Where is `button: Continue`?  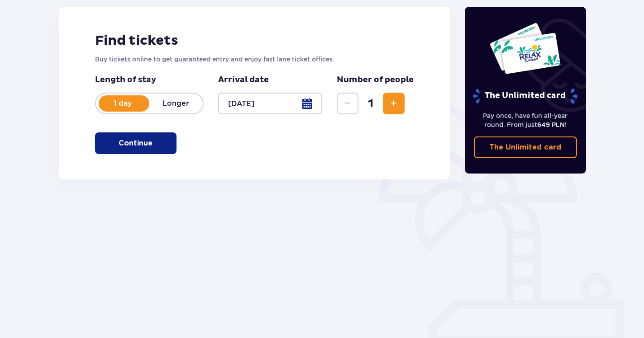
button: Continue is located at coordinates (136, 143).